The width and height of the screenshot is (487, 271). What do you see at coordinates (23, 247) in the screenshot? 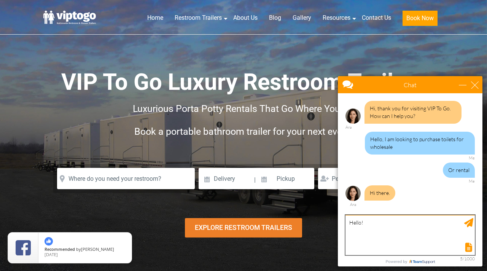
I see `img: Review Rating` at bounding box center [23, 247].